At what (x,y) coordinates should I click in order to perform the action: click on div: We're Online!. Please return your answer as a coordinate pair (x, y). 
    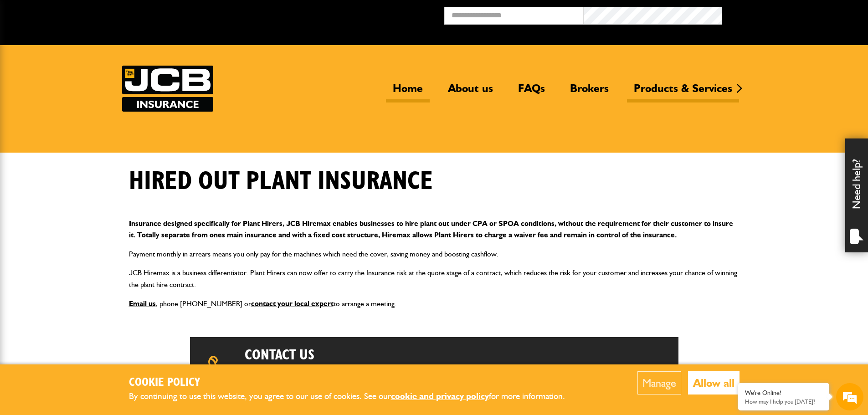
    Looking at the image, I should click on (784, 392).